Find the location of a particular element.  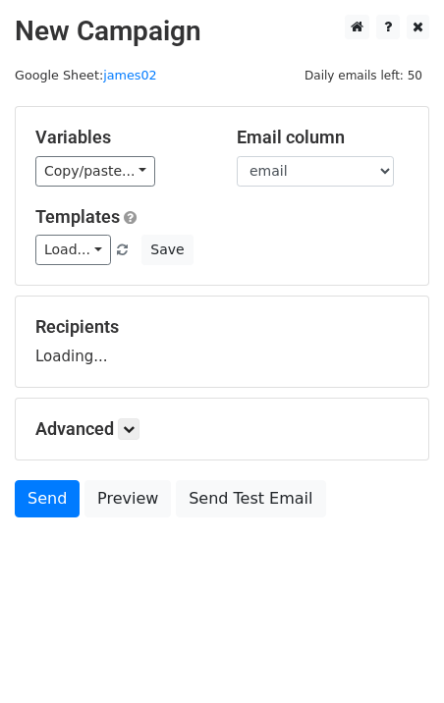

a: Templates is located at coordinates (78, 216).